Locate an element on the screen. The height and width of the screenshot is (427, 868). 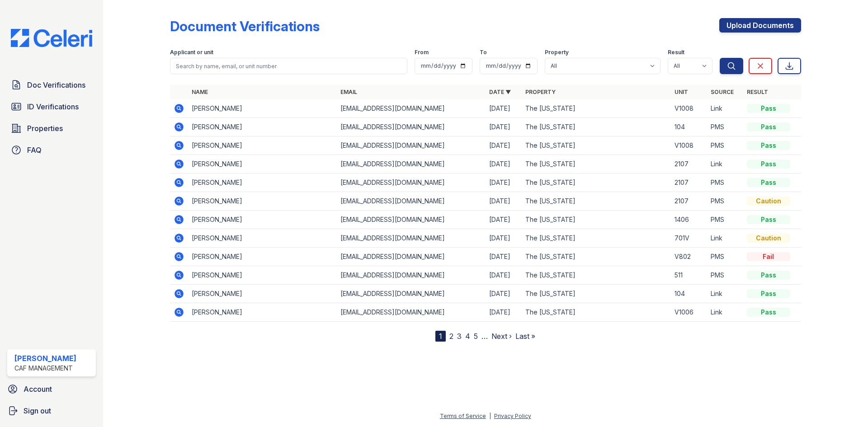
a: Unit is located at coordinates (681, 92).